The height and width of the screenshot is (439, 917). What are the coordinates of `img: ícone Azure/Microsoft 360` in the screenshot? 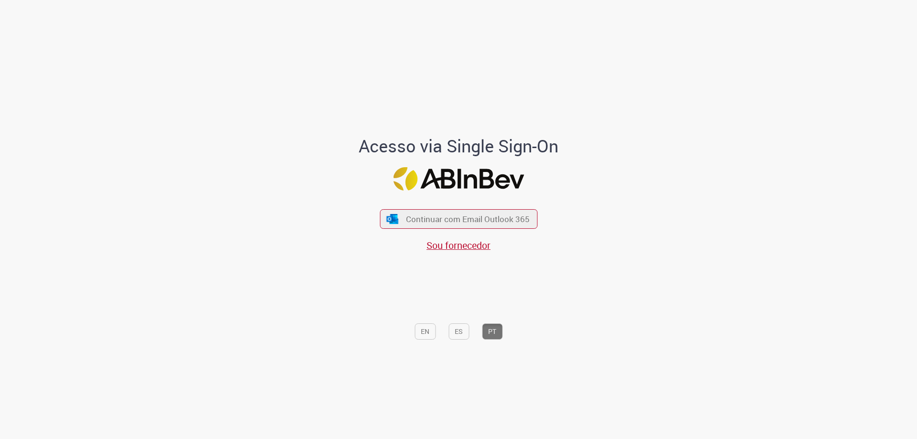 It's located at (393, 219).